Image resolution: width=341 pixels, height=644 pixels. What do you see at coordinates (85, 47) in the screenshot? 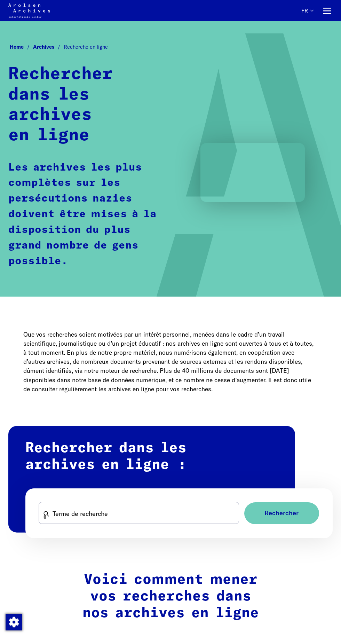
I see `span: Recherche en ligne` at bounding box center [85, 47].